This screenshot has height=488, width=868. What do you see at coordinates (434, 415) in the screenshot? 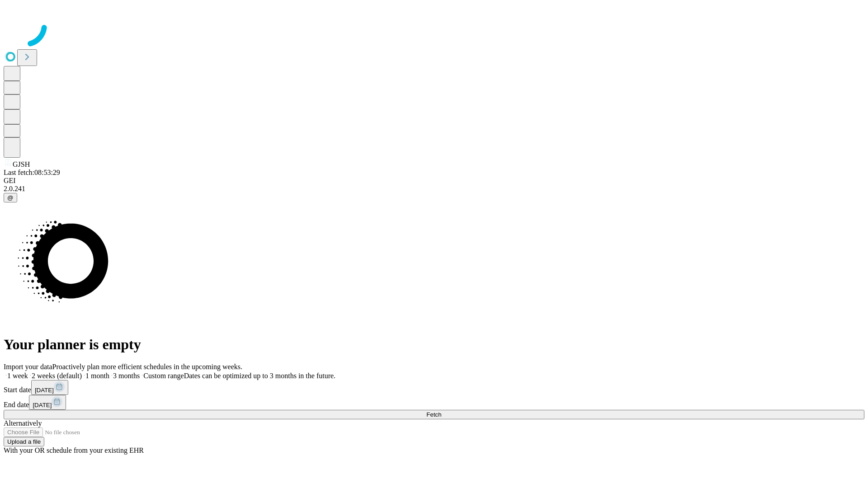
I see `button: Fetch` at bounding box center [434, 415].